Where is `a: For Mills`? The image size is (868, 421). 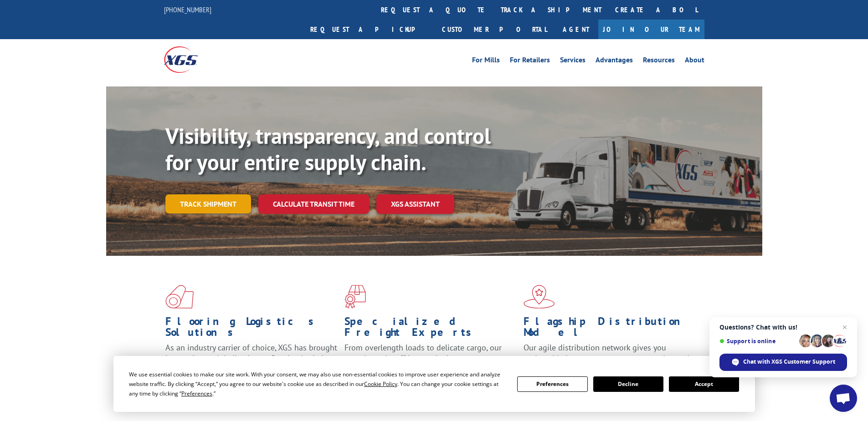
a: For Mills is located at coordinates (486, 62).